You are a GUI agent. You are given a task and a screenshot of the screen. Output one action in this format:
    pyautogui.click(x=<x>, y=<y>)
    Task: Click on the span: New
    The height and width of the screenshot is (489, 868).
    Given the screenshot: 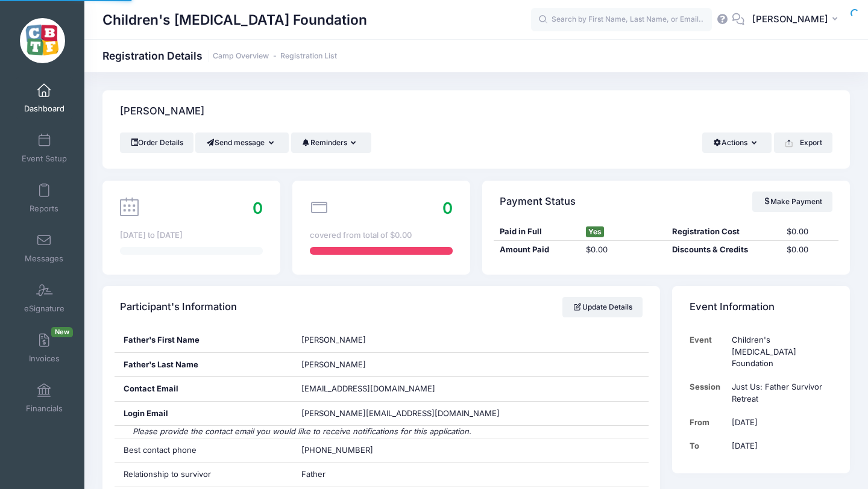 What is the action you would take?
    pyautogui.click(x=62, y=332)
    